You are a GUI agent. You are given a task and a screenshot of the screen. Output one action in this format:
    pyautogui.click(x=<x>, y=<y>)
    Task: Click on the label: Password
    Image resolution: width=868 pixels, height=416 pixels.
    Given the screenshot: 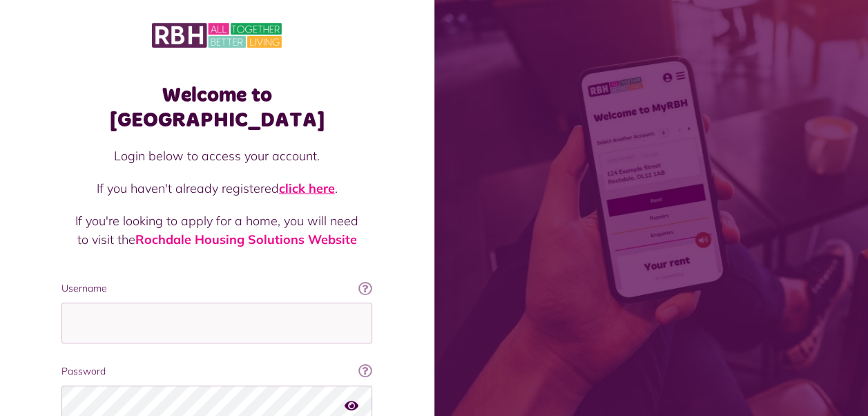 What is the action you would take?
    pyautogui.click(x=217, y=371)
    